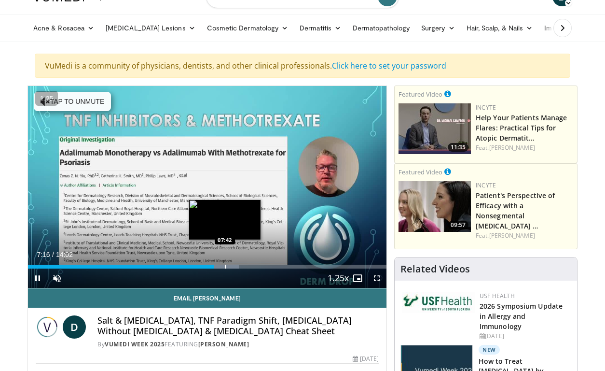  What do you see at coordinates (522, 127) in the screenshot?
I see `a: Help Your Patients Manage Flares: Practical Tips for Atopic Dermatit…` at bounding box center [522, 127].